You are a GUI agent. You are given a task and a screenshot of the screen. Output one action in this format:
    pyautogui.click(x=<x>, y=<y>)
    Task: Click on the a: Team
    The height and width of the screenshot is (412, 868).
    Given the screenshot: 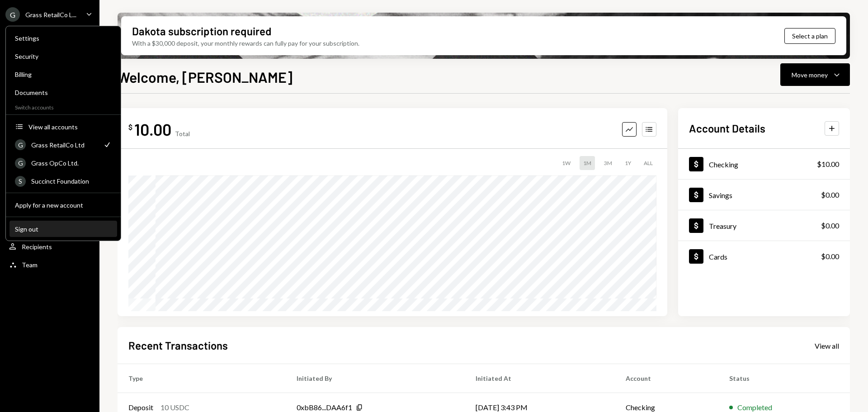 What is the action you would take?
    pyautogui.click(x=49, y=264)
    